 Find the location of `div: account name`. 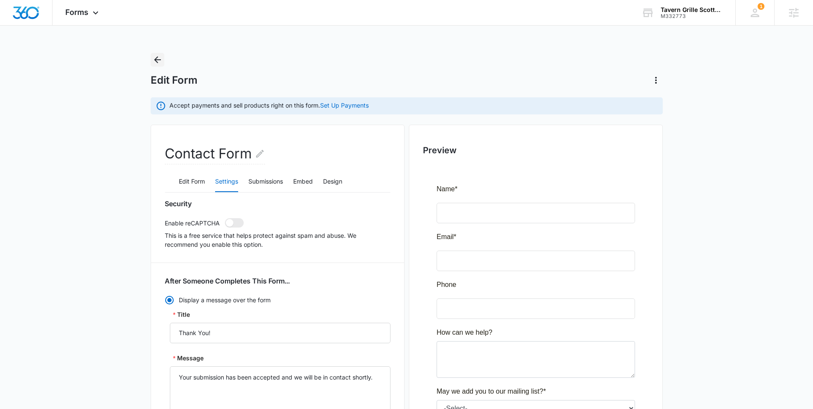

div: account name is located at coordinates (692, 10).